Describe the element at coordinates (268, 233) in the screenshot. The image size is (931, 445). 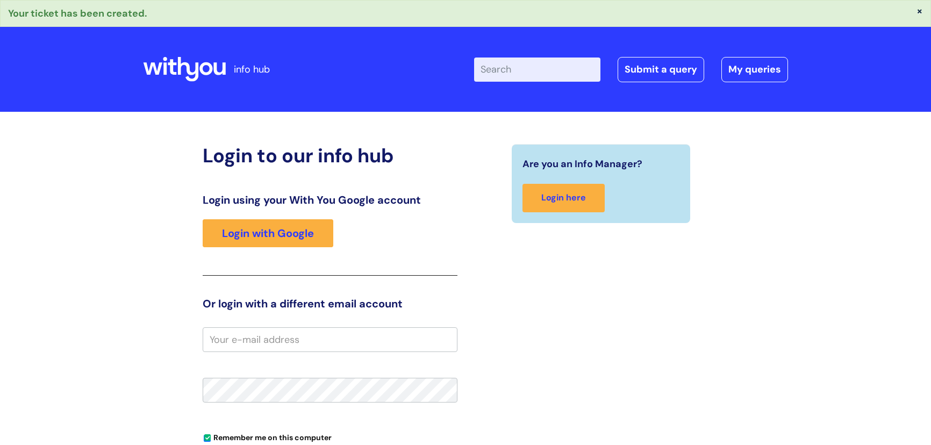
I see `a: Login with Google` at that location.